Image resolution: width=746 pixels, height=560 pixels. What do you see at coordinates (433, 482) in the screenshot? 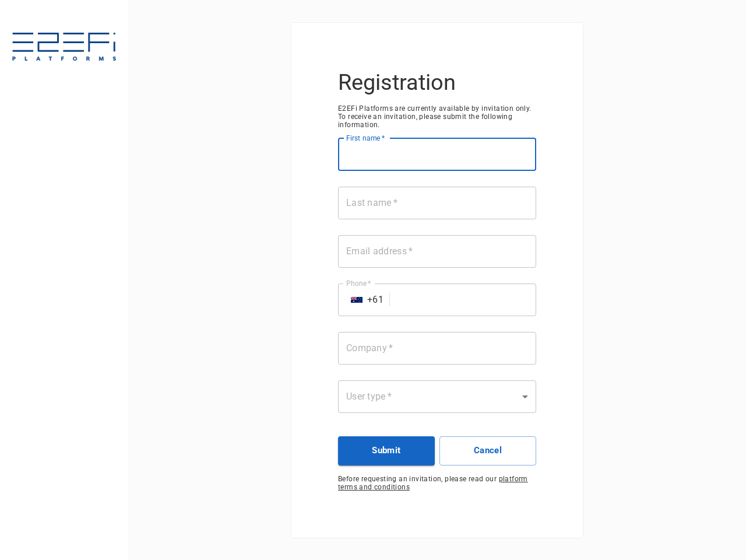
I see `span: platform terms and conditions` at bounding box center [433, 482].